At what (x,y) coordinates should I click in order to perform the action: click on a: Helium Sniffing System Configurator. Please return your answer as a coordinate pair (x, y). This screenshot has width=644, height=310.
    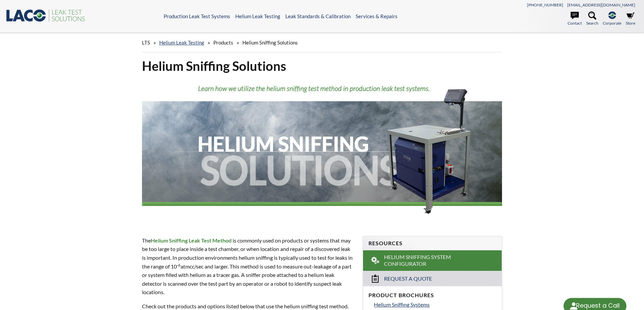
    Looking at the image, I should click on (432, 261).